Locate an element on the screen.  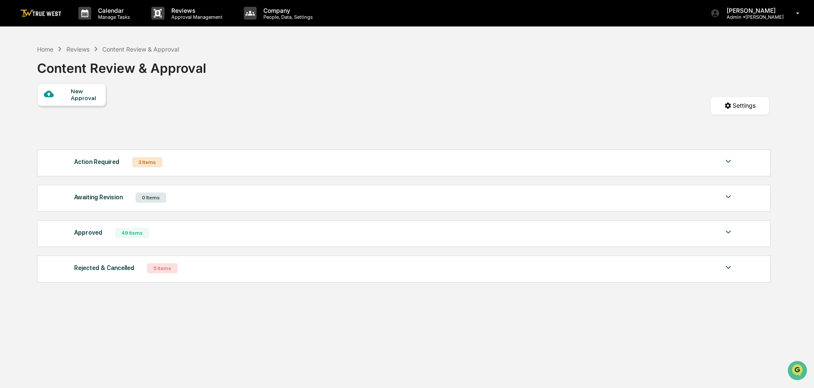
div: New Approval is located at coordinates (85, 95).